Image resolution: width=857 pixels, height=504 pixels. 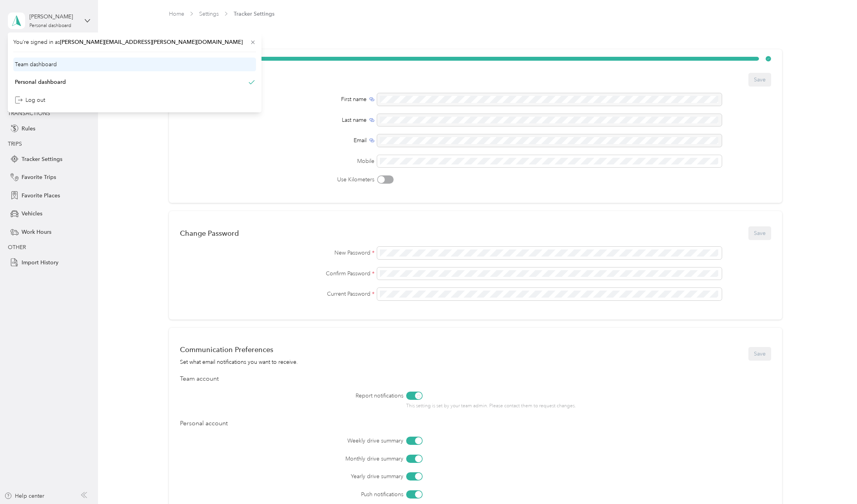 What do you see at coordinates (176, 14) in the screenshot?
I see `a: Home` at bounding box center [176, 14].